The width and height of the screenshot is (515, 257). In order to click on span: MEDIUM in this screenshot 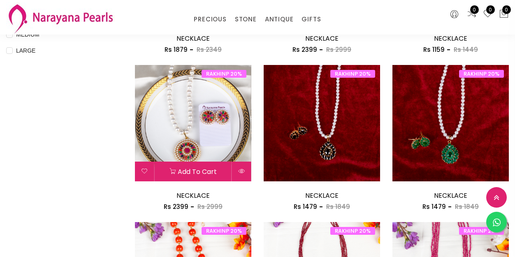, I will do `click(28, 35)`.